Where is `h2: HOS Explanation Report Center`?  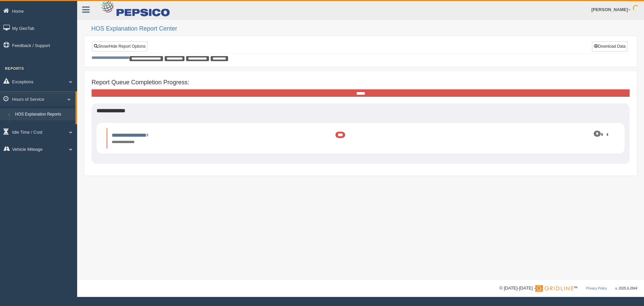 h2: HOS Explanation Report Center is located at coordinates (364, 29).